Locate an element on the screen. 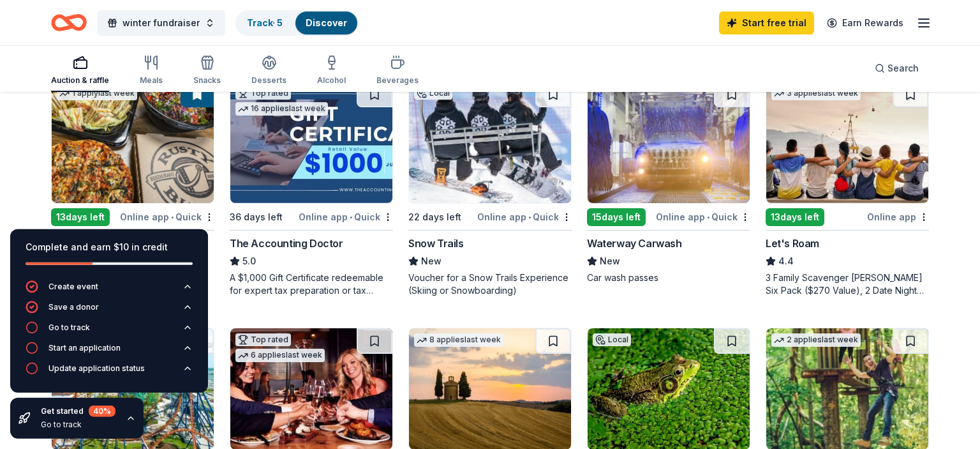 This screenshot has width=980, height=449. img: Image for The Accounting Doctor is located at coordinates (311, 142).